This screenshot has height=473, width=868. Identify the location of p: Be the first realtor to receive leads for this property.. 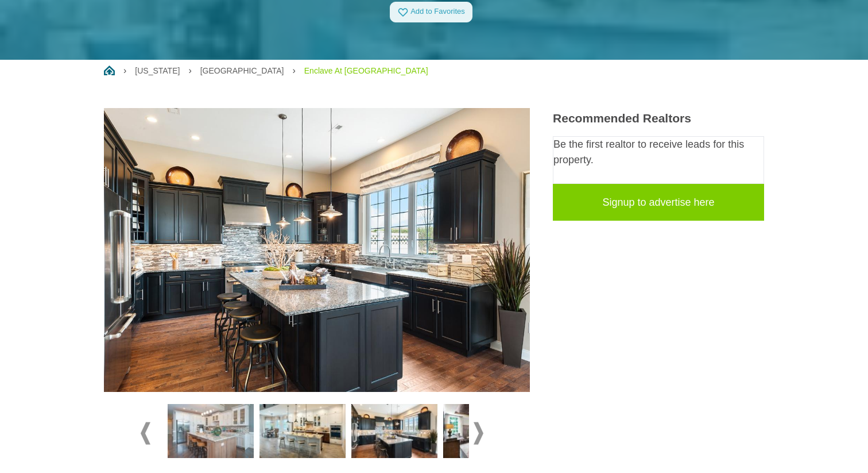
(659, 152).